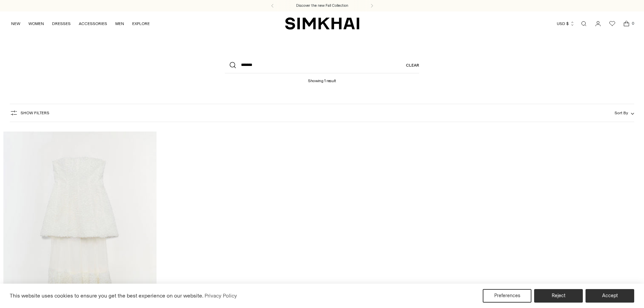 Image resolution: width=644 pixels, height=308 pixels. I want to click on a: Open search modal, so click(584, 24).